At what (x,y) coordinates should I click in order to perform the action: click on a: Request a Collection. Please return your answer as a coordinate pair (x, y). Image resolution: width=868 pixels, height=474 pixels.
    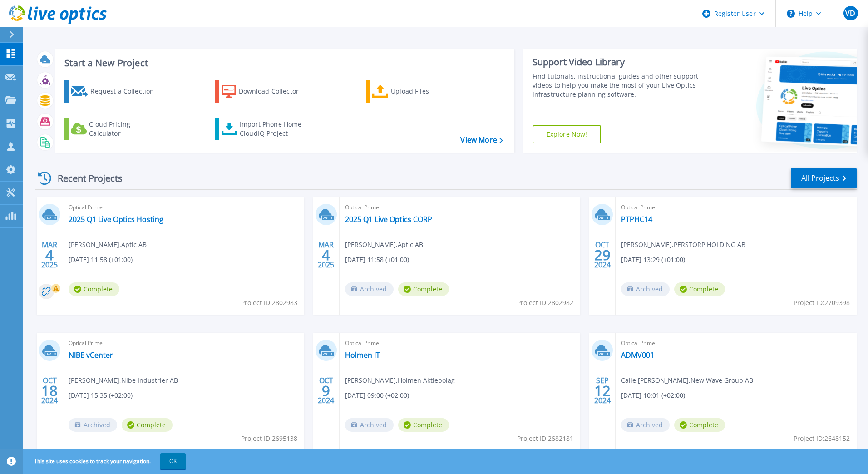
    Looking at the image, I should click on (115, 91).